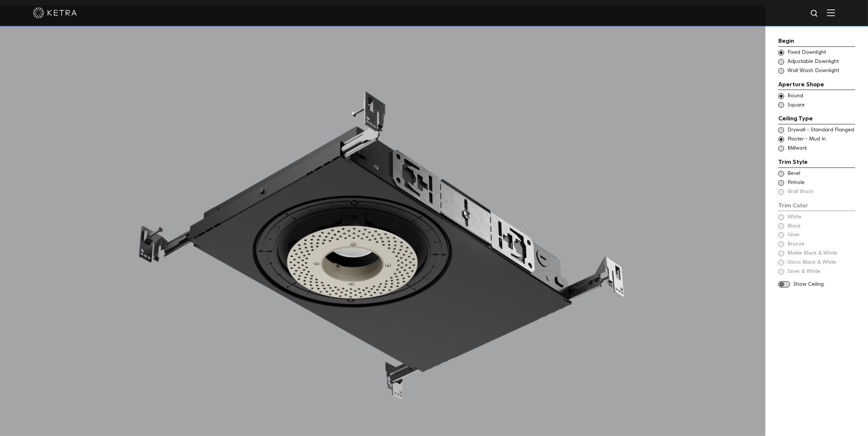 This screenshot has height=436, width=868. Describe the element at coordinates (821, 62) in the screenshot. I see `span: Adjustable Downlight` at that location.